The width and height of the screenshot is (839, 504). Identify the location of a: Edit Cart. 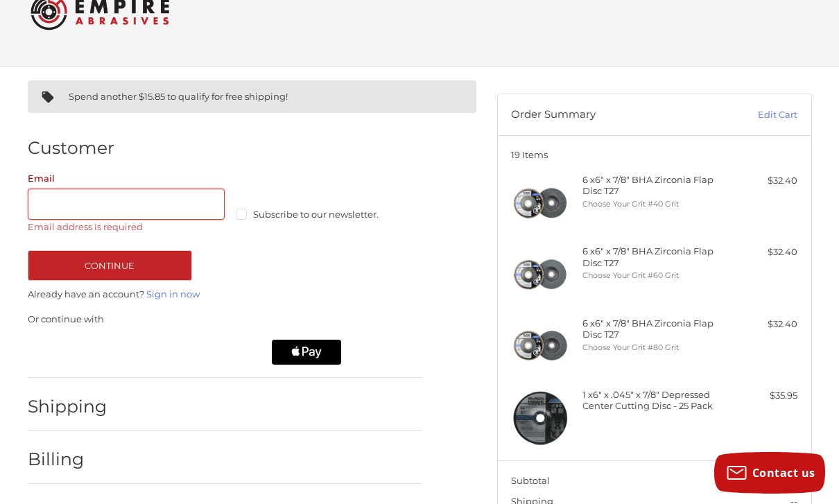
(751, 115).